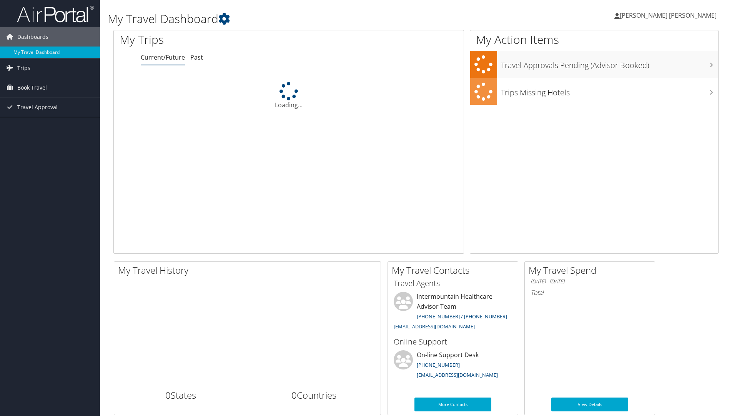 The height and width of the screenshot is (416, 732). I want to click on span: Trips, so click(24, 68).